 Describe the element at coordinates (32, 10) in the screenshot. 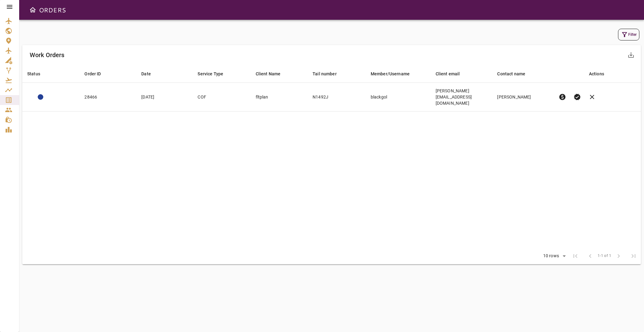

I see `button: Open drawer` at that location.